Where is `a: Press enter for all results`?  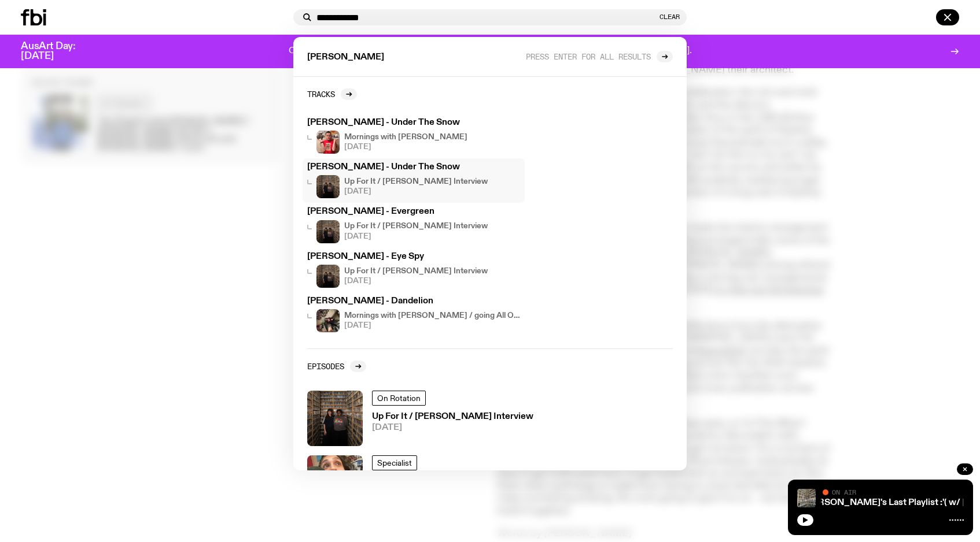
a: Press enter for all results is located at coordinates (599, 56).